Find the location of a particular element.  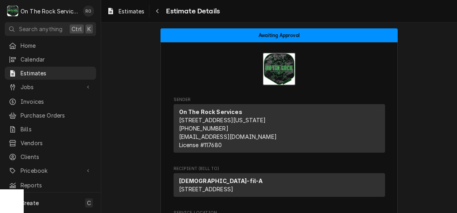

span: Calendar is located at coordinates (56, 59).